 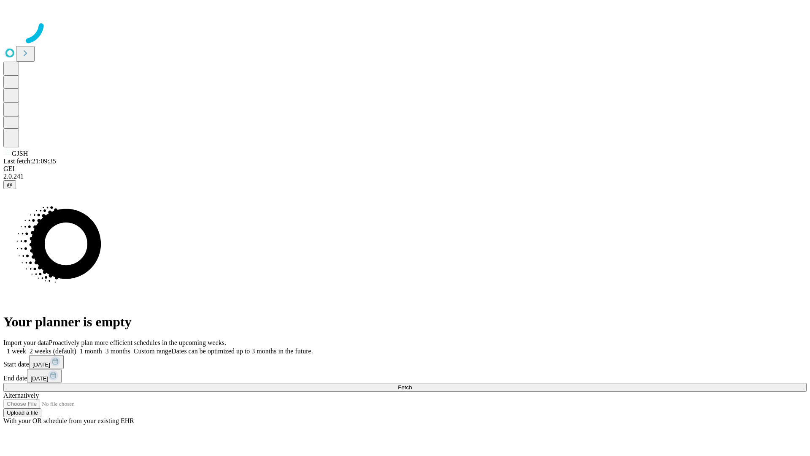 I want to click on div: End date, so click(x=405, y=376).